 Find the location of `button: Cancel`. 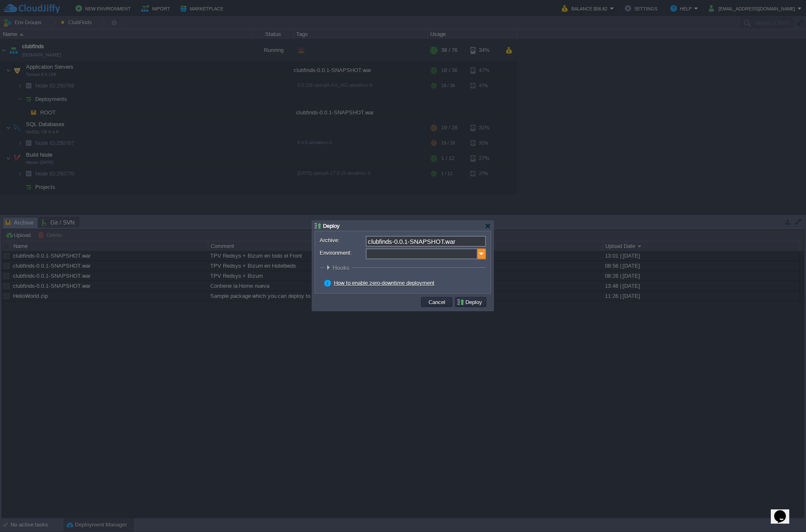

button: Cancel is located at coordinates (437, 302).